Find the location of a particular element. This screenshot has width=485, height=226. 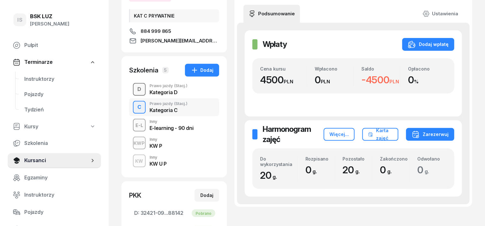

span: IS is located at coordinates (20, 20).